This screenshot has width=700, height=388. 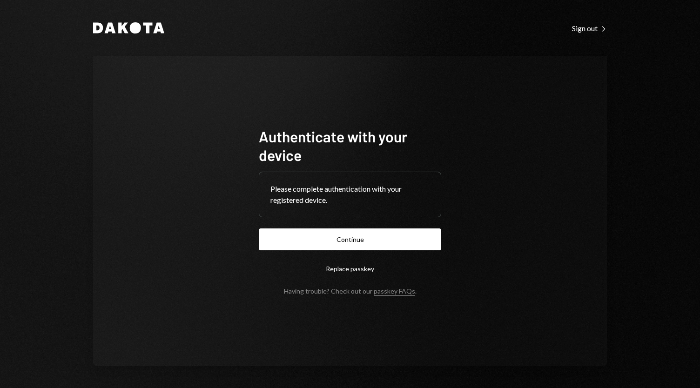 What do you see at coordinates (350, 194) in the screenshot?
I see `div: Please complete authentication with your registered device.` at bounding box center [350, 194].